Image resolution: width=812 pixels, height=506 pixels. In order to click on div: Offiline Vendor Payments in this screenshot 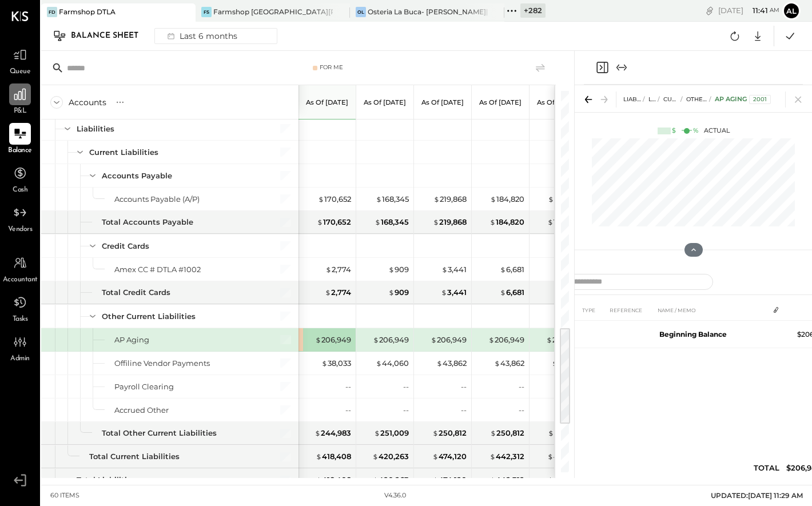, I will do `click(162, 363)`.